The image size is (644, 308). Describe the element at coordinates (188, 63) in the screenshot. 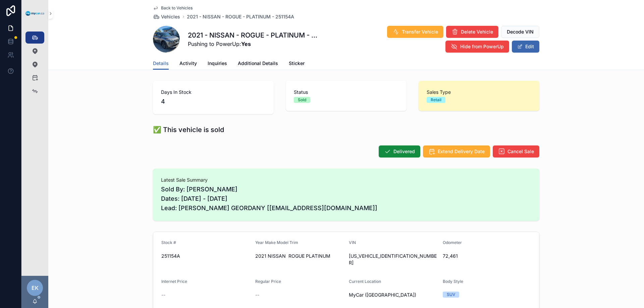

I see `span: Activity` at that location.